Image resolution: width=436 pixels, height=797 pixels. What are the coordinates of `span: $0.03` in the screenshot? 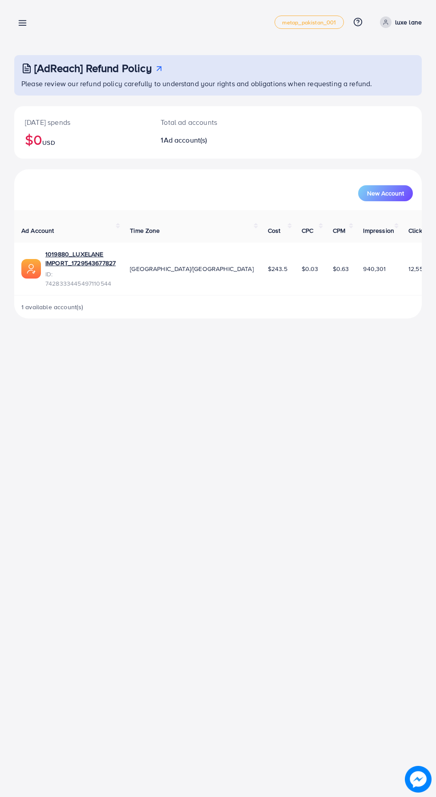 It's located at (310, 269).